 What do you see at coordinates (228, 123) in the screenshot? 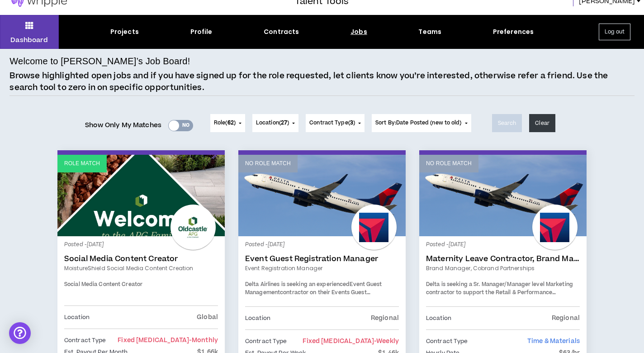
I see `button: Role(62)` at bounding box center [228, 123].